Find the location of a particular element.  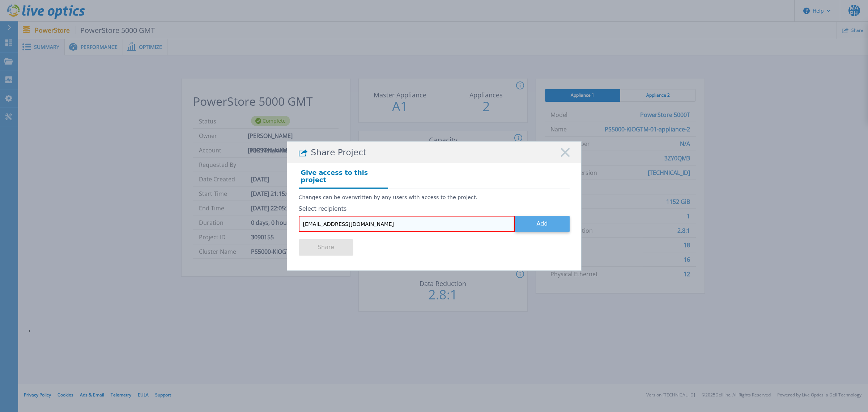

input: Enter email address is located at coordinates (407, 224).